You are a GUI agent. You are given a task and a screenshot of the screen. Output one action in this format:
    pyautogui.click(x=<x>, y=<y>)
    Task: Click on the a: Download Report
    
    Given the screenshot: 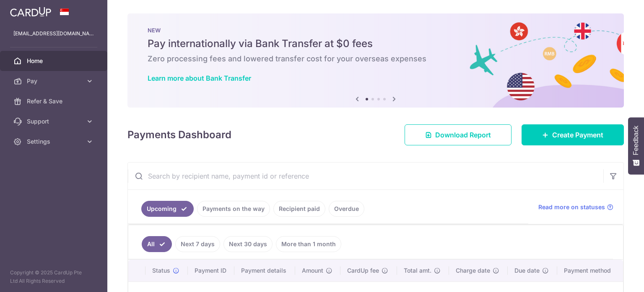 What is the action you would take?
    pyautogui.click(x=458, y=135)
    